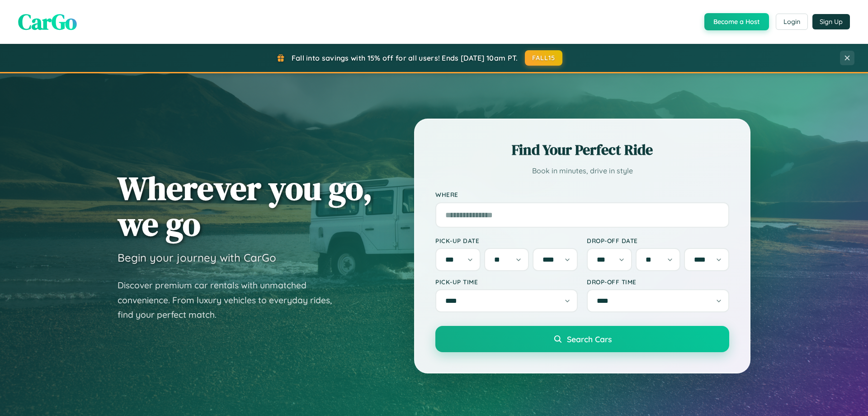 This screenshot has height=416, width=868. I want to click on button: Sign Up, so click(831, 21).